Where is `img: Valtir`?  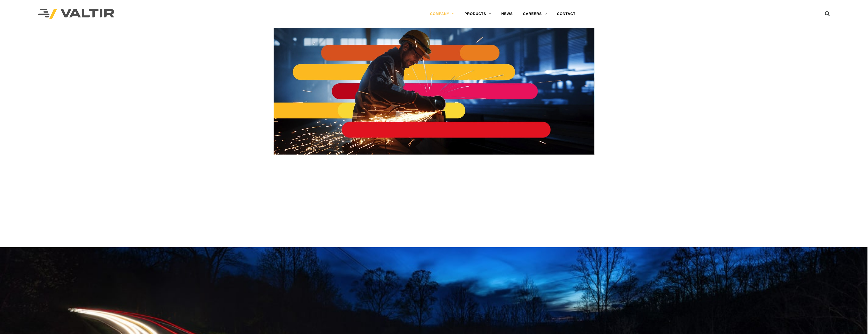
img: Valtir is located at coordinates (76, 14).